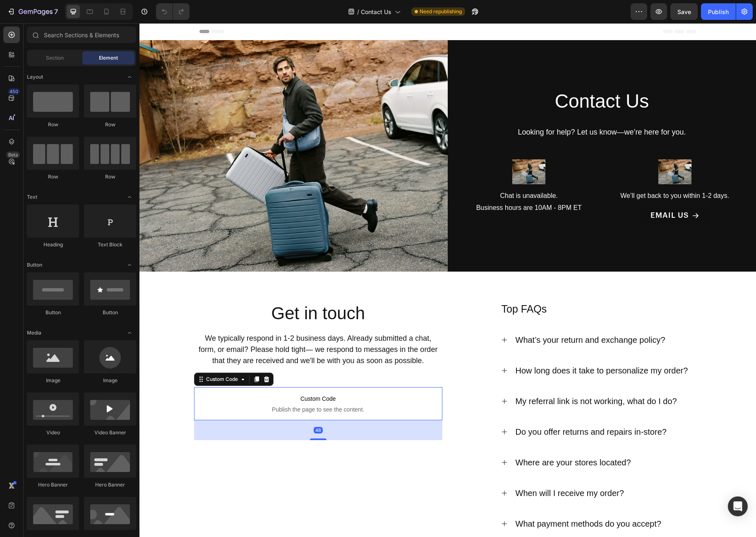 The image size is (756, 537). Describe the element at coordinates (173, 11) in the screenshot. I see `div: Undo/Redo` at that location.